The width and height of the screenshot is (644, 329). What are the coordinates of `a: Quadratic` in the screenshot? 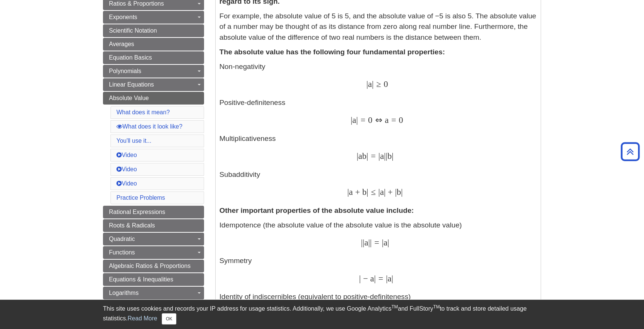 It's located at (153, 239).